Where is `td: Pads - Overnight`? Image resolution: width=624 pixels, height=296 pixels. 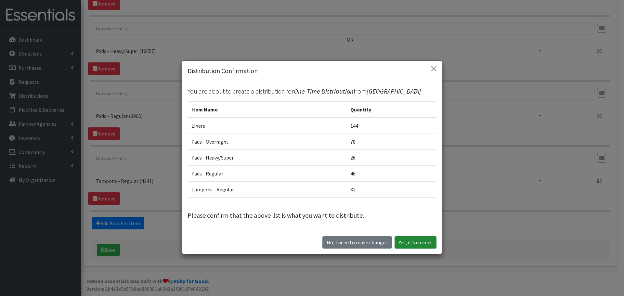
td: Pads - Overnight is located at coordinates (267, 141).